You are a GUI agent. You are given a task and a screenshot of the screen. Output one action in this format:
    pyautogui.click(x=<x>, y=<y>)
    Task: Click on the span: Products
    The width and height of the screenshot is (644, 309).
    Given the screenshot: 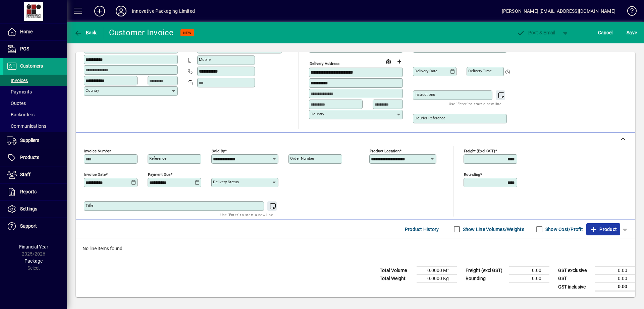 What is the action you would take?
    pyautogui.click(x=29, y=157)
    